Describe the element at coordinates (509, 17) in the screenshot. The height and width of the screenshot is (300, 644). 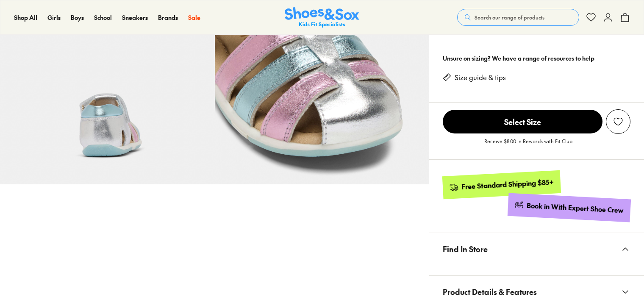
I see `span: Search our range of products` at that location.